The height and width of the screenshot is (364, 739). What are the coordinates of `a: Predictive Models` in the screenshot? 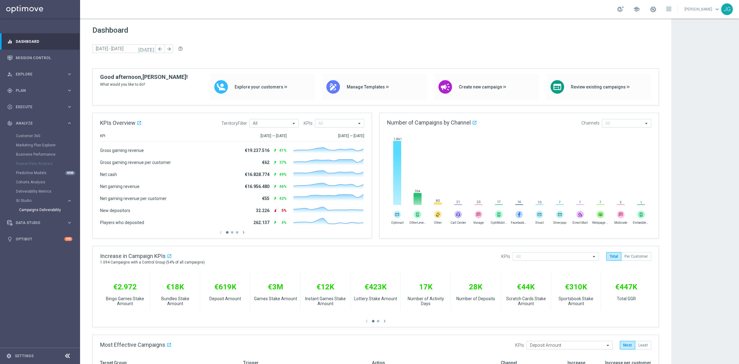 It's located at (40, 173).